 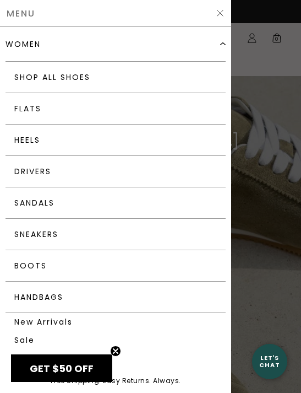 I want to click on a: Flats, so click(x=116, y=109).